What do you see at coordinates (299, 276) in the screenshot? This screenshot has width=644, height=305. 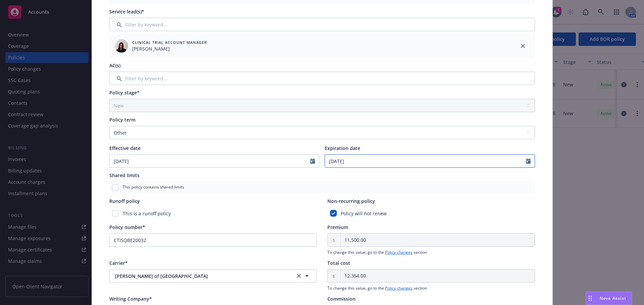 I see `a: clear selection` at bounding box center [299, 276].